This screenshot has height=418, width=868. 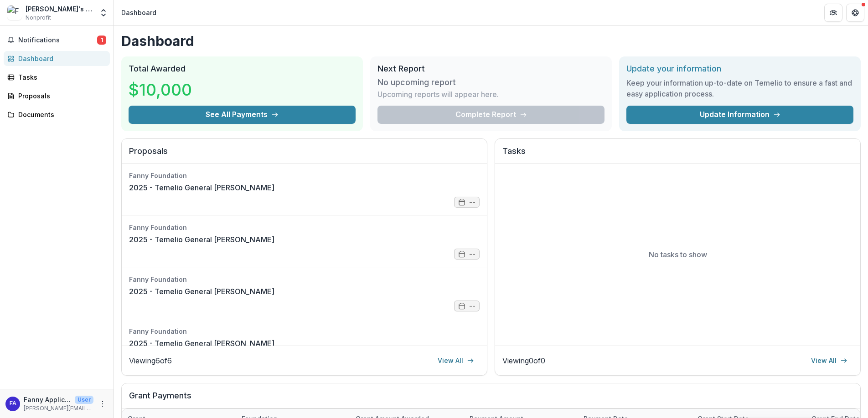 What do you see at coordinates (740, 88) in the screenshot?
I see `h3: Keep your information up-to-date on Temelio to ensure a fast and easy application process.` at bounding box center [740, 88].